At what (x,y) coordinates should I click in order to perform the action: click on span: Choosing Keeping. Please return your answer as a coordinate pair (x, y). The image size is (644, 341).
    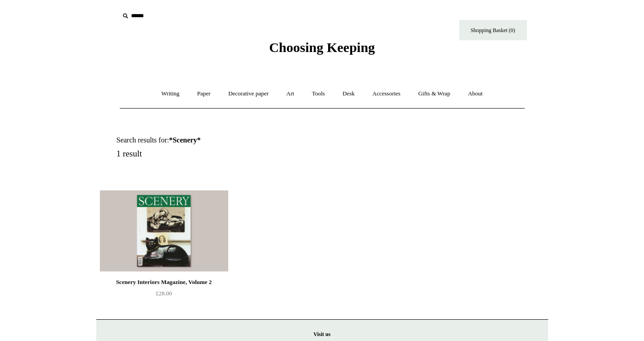
    Looking at the image, I should click on (322, 47).